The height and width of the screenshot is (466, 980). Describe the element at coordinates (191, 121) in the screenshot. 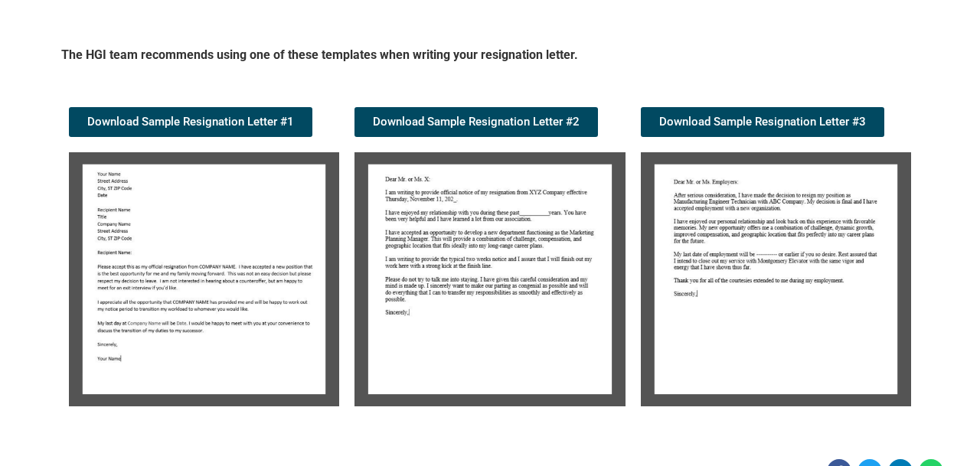

I see `span: Download Sample Resignation Letter #1` at that location.